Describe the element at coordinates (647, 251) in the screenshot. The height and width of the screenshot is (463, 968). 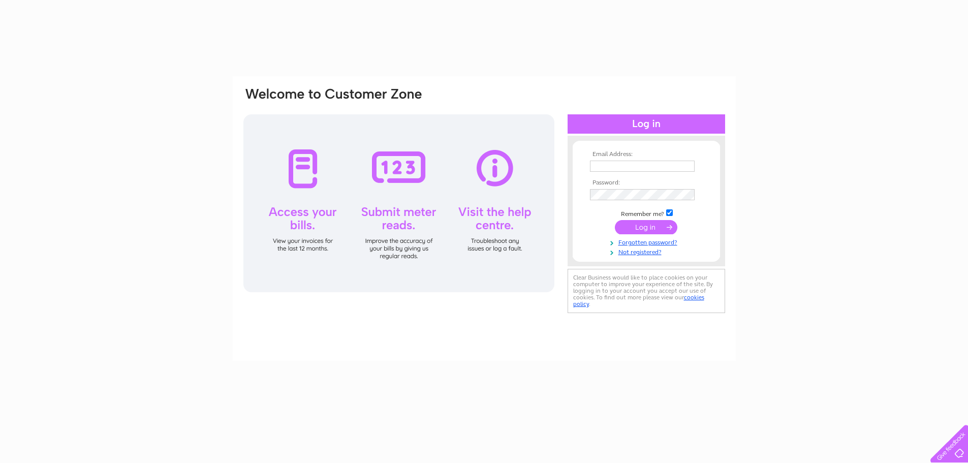
I see `a: Not registered?` at that location.